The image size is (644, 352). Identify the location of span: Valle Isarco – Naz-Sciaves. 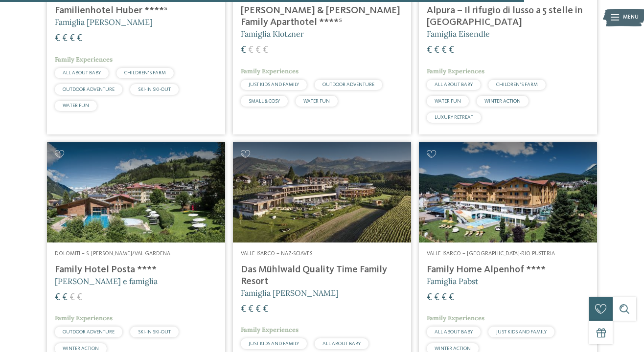
(276, 254).